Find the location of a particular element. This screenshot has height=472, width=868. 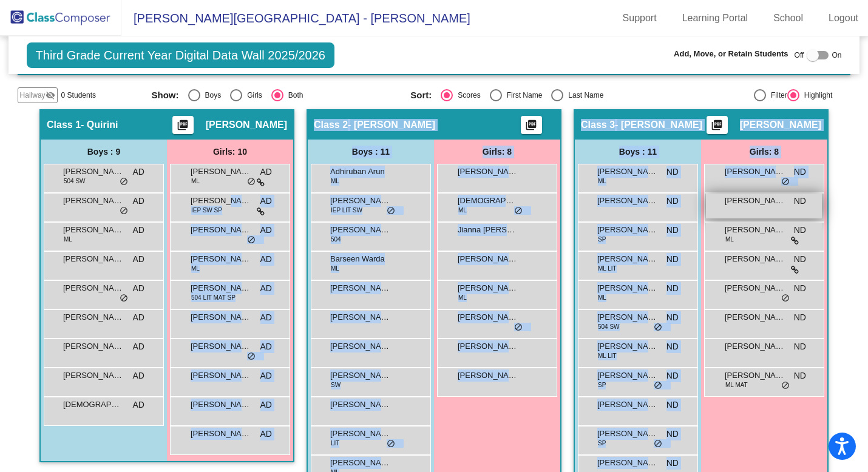

div: Girls: 8 is located at coordinates (497, 152).